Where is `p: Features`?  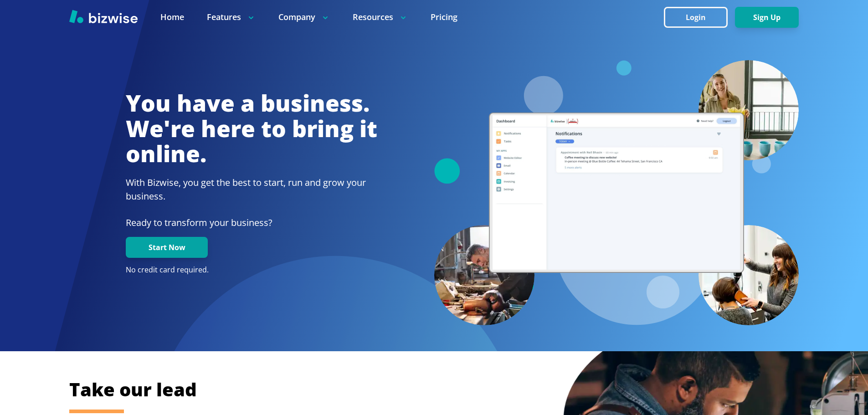
p: Features is located at coordinates (231, 17).